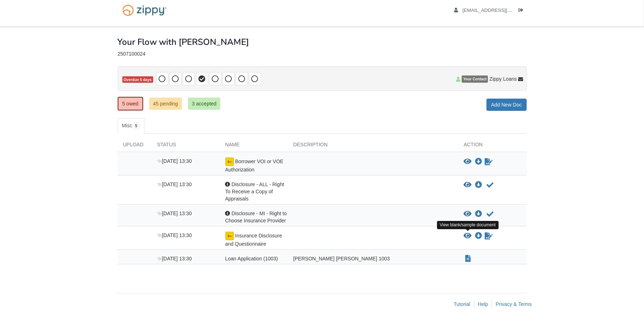 This screenshot has height=321, width=644. Describe the element at coordinates (468, 162) in the screenshot. I see `button: View Borrower VOI or VOE Authorization` at that location.